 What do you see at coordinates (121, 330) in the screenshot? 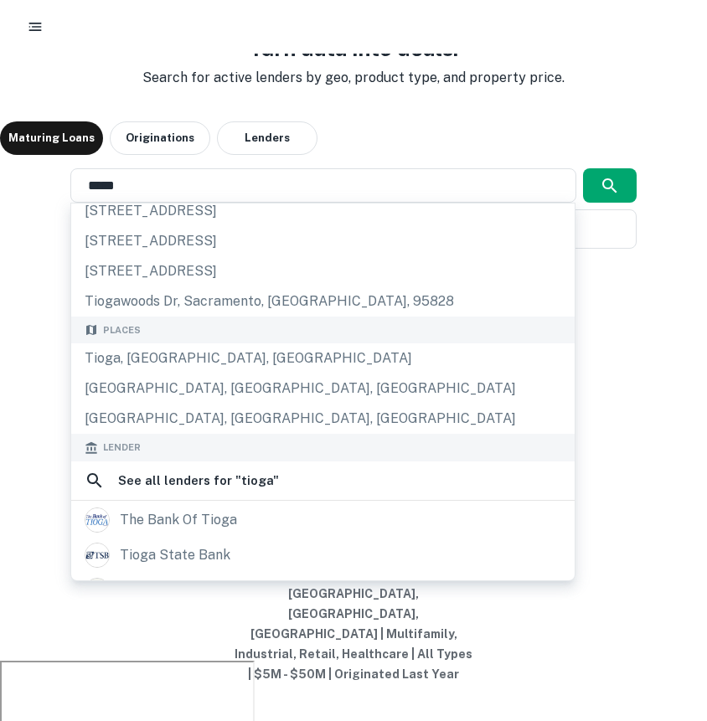
I see `span: Places` at bounding box center [121, 330].